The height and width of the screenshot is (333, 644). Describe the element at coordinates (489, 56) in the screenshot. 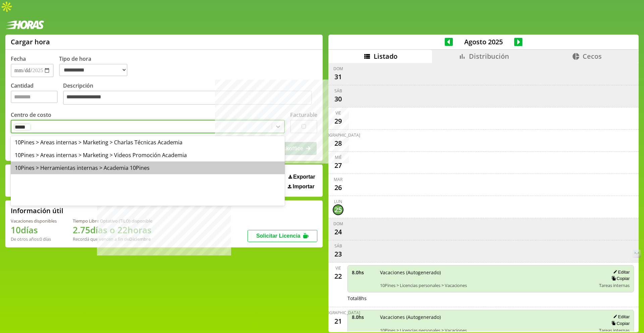

I see `span: Distribución` at that location.